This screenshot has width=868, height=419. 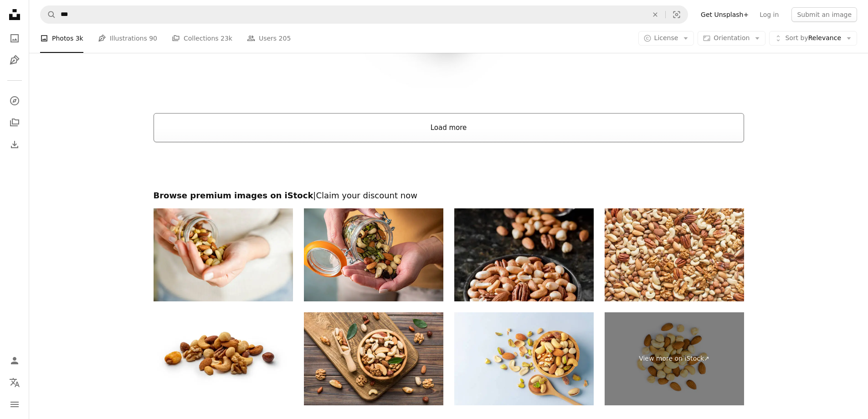 What do you see at coordinates (285, 38) in the screenshot?
I see `span: 205` at bounding box center [285, 38].